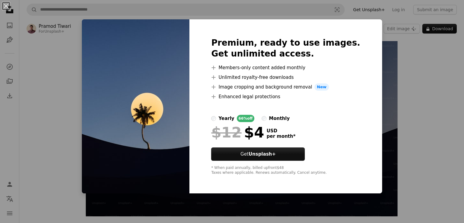 The height and width of the screenshot is (223, 464). What do you see at coordinates (238, 132) in the screenshot?
I see `div: $4` at bounding box center [238, 132].